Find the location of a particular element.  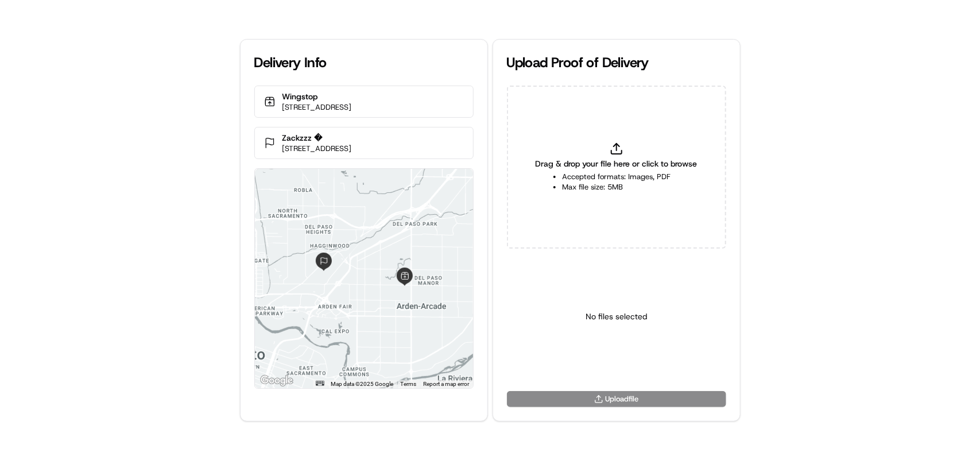

a: Terms (opens in new tab) is located at coordinates (409, 384).